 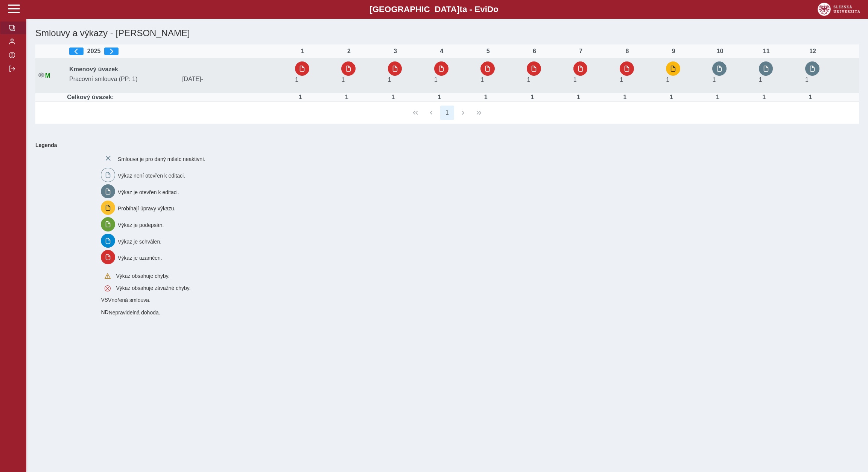 What do you see at coordinates (496, 9) in the screenshot?
I see `span: o` at bounding box center [496, 9].